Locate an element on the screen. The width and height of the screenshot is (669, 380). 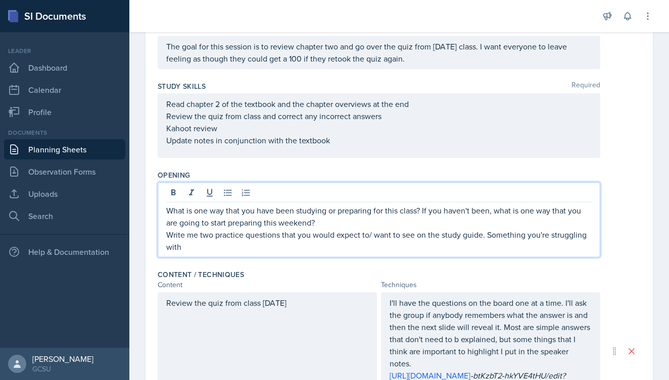
span: Required is located at coordinates (585, 86).